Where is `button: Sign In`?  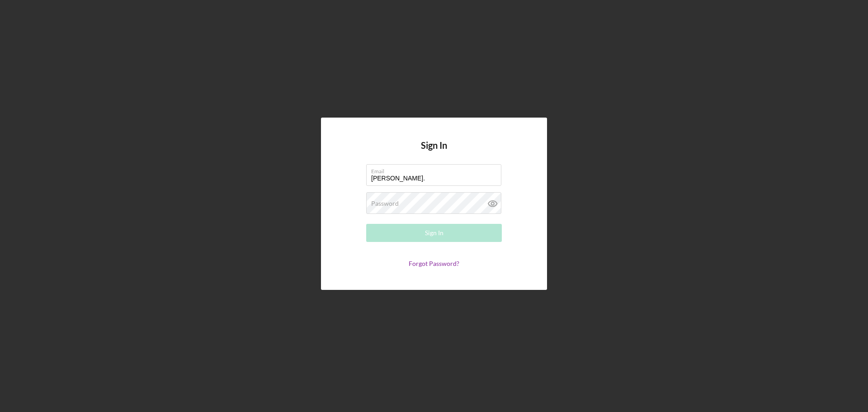 button: Sign In is located at coordinates (434, 233).